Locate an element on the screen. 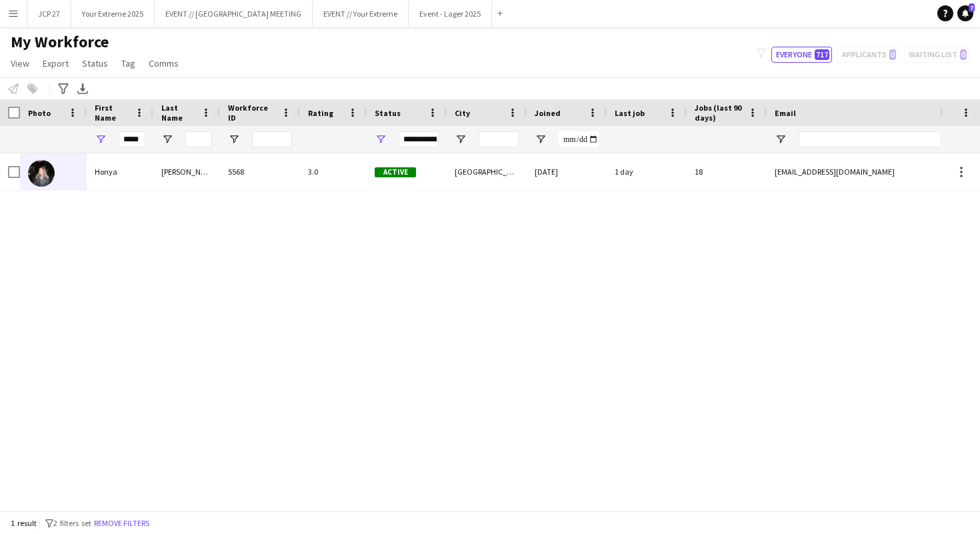 The image size is (980, 534). div: 1 day is located at coordinates (646, 172).